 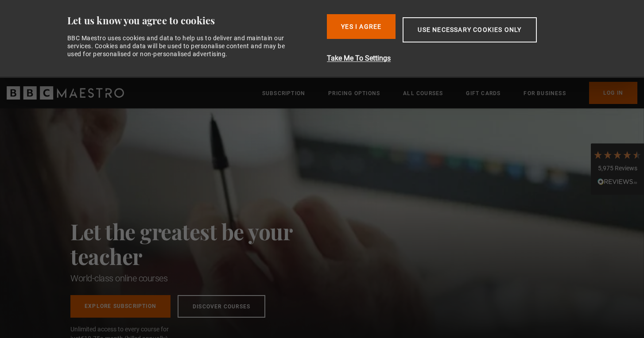 I want to click on div: BBC Maestro uses cookies and data to help us to deliver and maintain our services. Cookies and da..., so click(x=181, y=46).